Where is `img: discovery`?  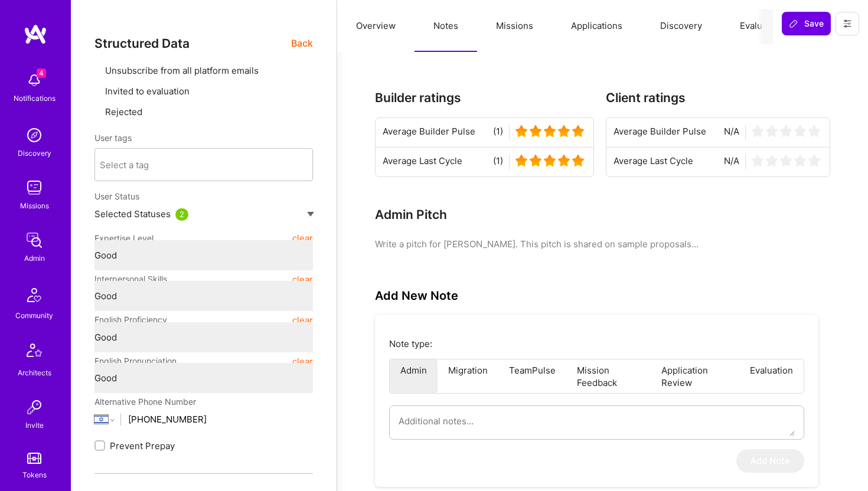
img: discovery is located at coordinates (35, 136).